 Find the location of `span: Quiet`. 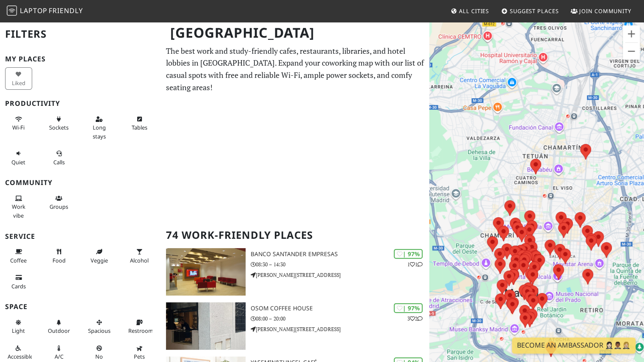

span: Quiet is located at coordinates (18, 162).